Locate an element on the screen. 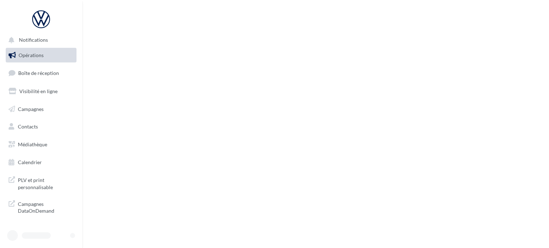  a: Médiathèque is located at coordinates (41, 145).